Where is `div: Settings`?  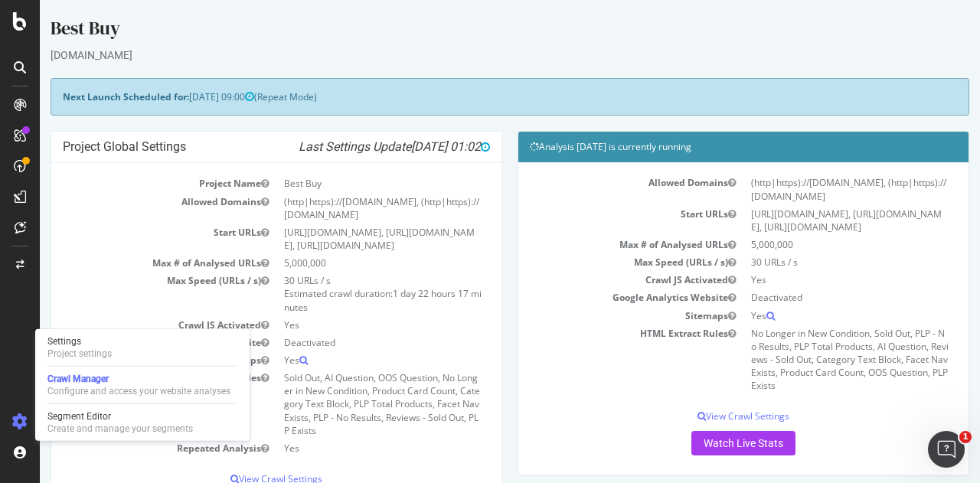 div: Settings is located at coordinates (80, 341).